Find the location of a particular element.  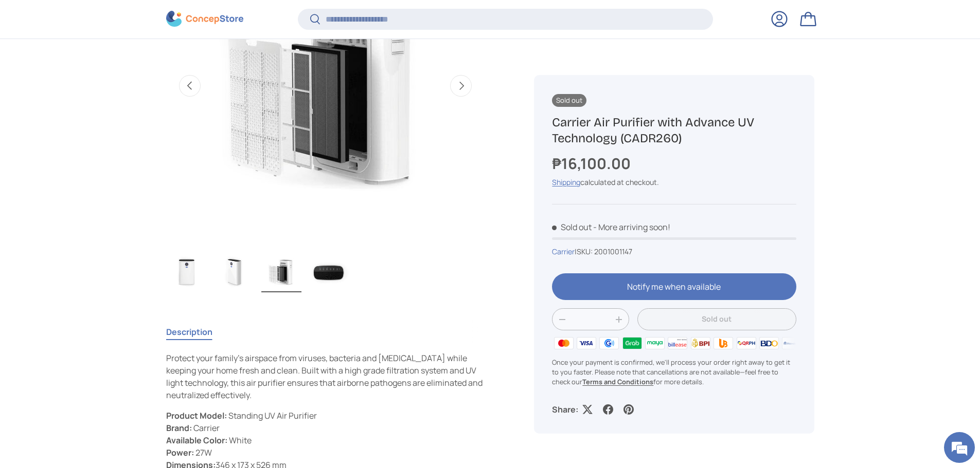

strong: Available Color: is located at coordinates (196, 440).